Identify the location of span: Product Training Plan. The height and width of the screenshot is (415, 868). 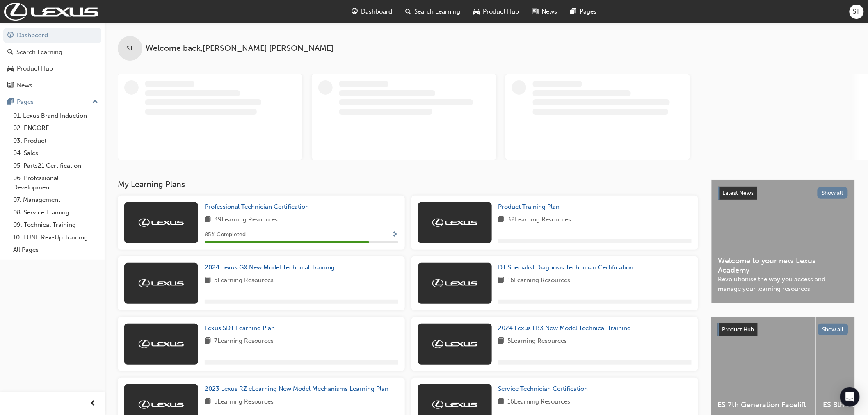
(529, 207).